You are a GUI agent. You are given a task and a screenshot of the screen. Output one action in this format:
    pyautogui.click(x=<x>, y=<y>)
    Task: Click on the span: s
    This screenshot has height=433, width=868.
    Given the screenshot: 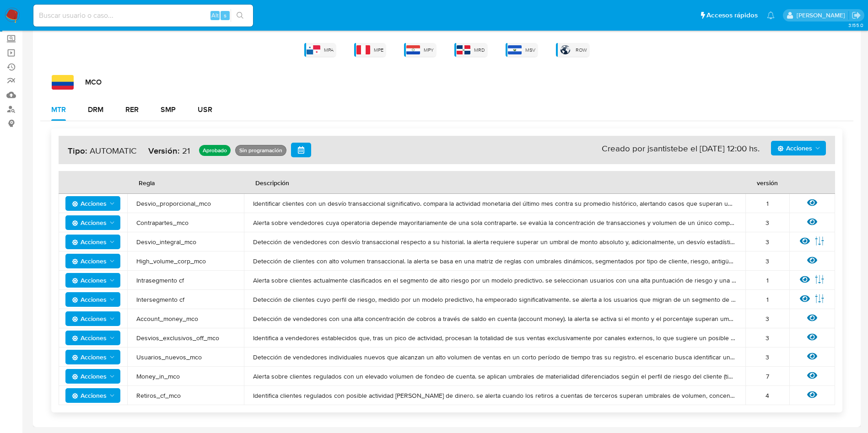 What is the action you would take?
    pyautogui.click(x=225, y=15)
    